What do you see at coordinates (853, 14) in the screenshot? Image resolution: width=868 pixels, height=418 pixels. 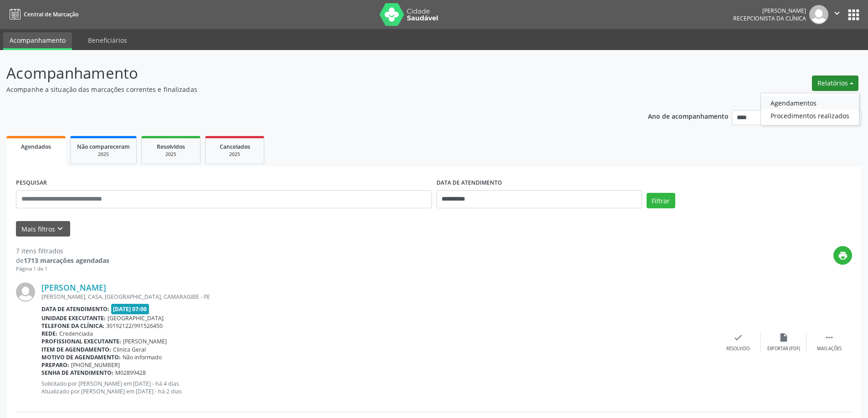 I see `button: apps` at bounding box center [853, 14].